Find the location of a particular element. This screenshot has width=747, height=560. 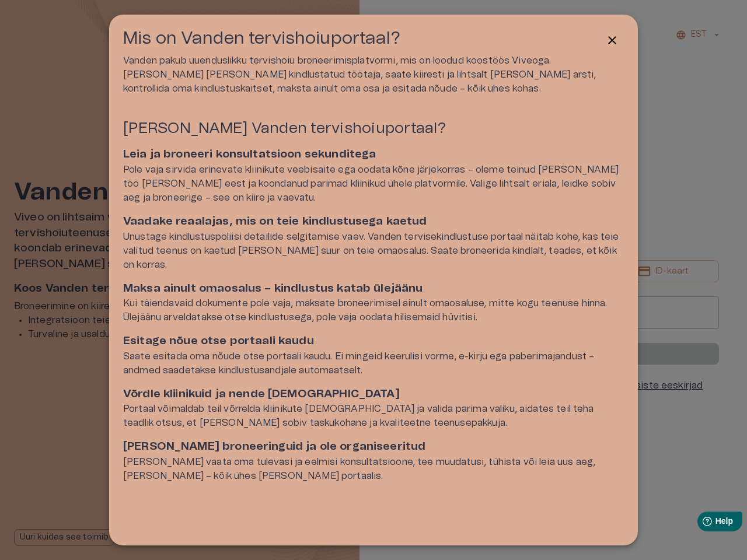

span: close is located at coordinates (612, 40).